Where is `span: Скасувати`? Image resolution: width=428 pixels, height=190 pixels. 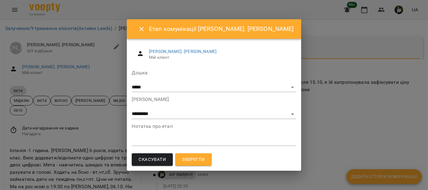
span: Скасувати is located at coordinates (152, 160).